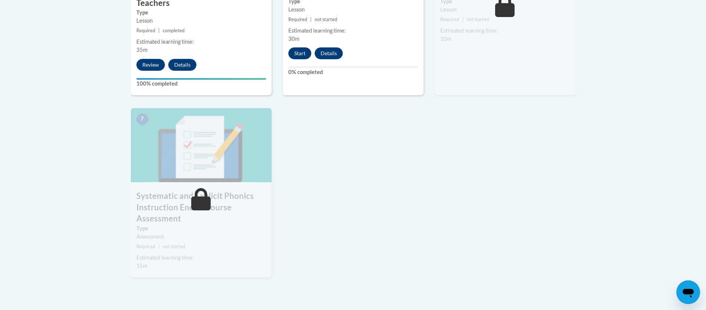 The height and width of the screenshot is (310, 706). I want to click on span: 15m, so click(142, 266).